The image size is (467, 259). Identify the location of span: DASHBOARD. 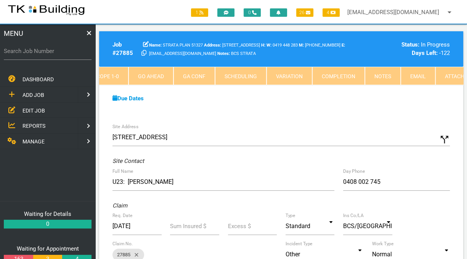
(38, 79).